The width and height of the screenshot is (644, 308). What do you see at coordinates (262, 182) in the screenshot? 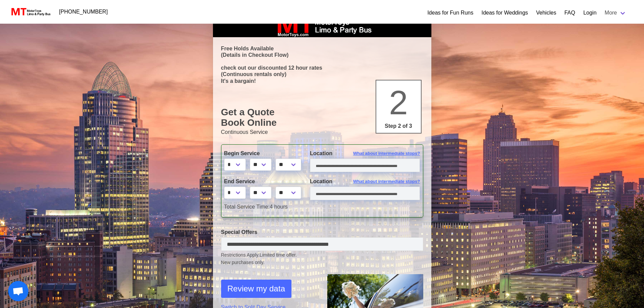
I see `label: End Service` at bounding box center [262, 182].